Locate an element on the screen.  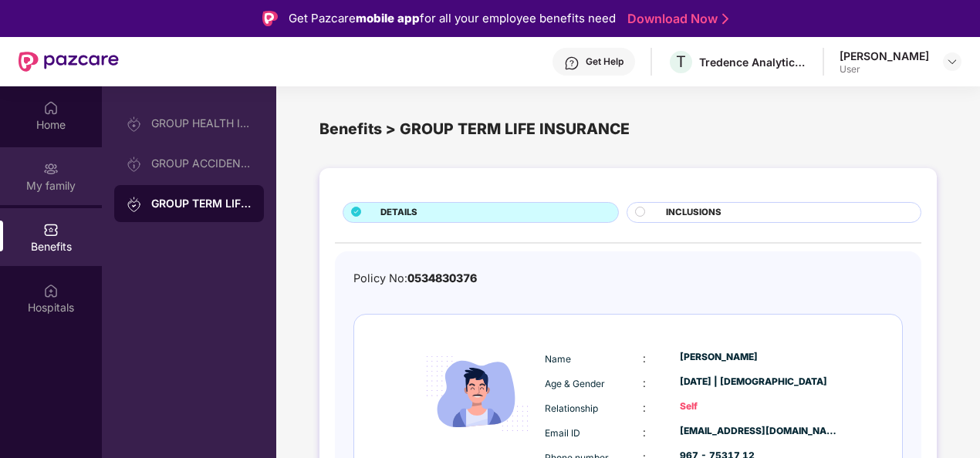
img: svg+xml;base64,PHN2ZyBpZD0iSG9tZSIgeG1sbnM9Imh0dHA6Ly93d3cudzMub3JnLzIwMDAvc3ZnIiB3aWR0aD0iMjAiIG... is located at coordinates (51, 108).